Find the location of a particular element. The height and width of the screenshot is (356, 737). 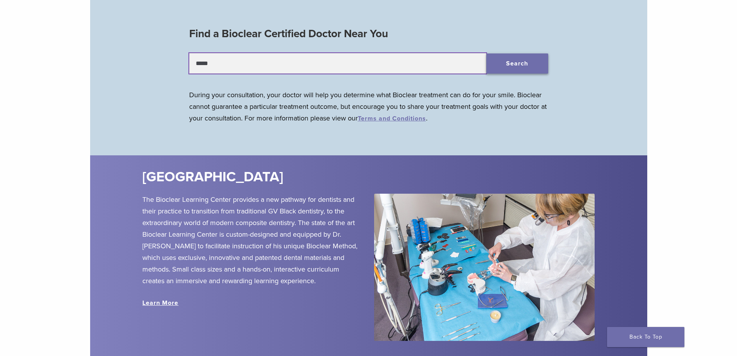

h3: Find a Bioclear Certified Doctor Near You is located at coordinates (369, 34).